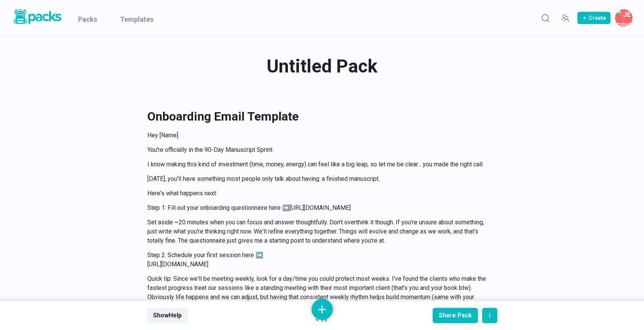 Image resolution: width=644 pixels, height=330 pixels. Describe the element at coordinates (317, 135) in the screenshot. I see `p: Hey [Name].` at that location.